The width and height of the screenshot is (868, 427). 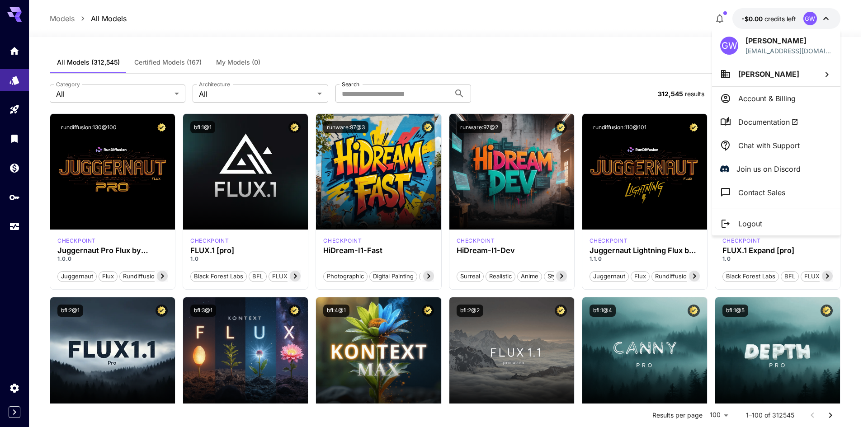 What do you see at coordinates (750, 224) in the screenshot?
I see `p: Logout` at bounding box center [750, 224].